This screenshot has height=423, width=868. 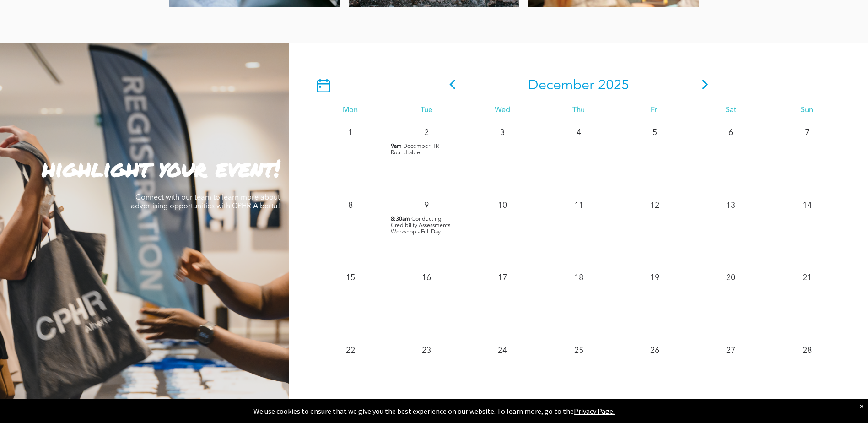 I want to click on a: Privacy Page., so click(x=594, y=412).